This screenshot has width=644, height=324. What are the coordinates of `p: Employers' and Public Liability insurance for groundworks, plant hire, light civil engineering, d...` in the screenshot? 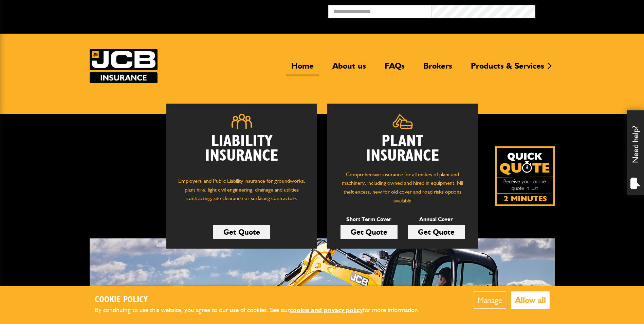 It's located at (242, 193).